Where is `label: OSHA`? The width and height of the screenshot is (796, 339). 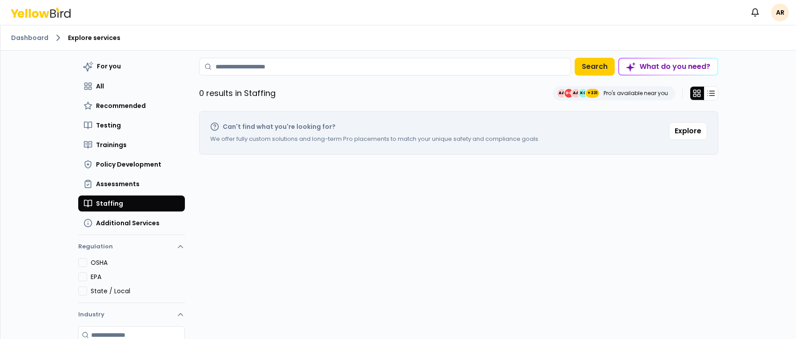
label: OSHA is located at coordinates (138, 263).